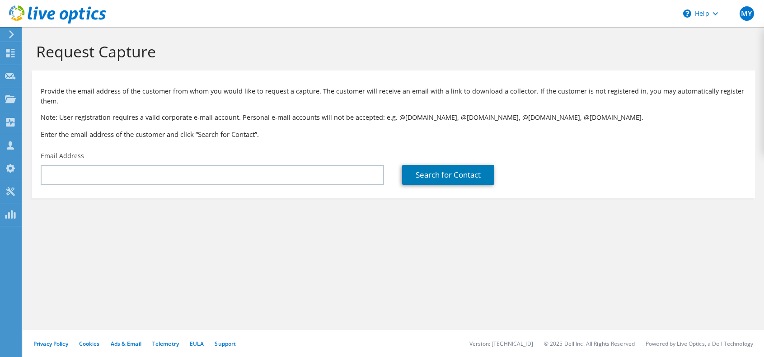 The width and height of the screenshot is (764, 357). What do you see at coordinates (688, 14) in the screenshot?
I see `svg: \n` at bounding box center [688, 14].